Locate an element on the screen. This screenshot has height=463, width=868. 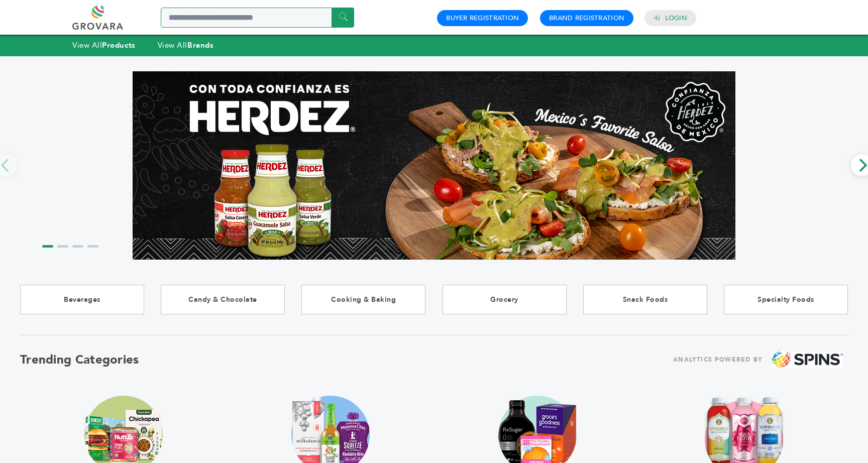
li: Page dot 3 is located at coordinates (78, 246).